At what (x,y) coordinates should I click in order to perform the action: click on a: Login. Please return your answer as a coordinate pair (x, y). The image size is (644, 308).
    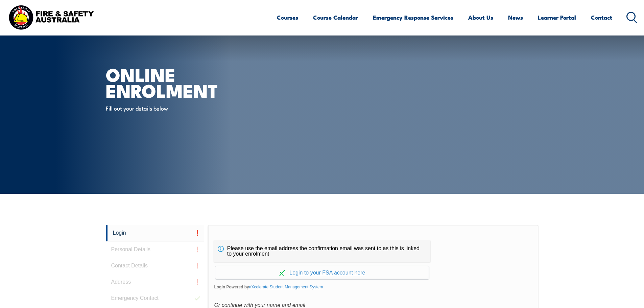
    Looking at the image, I should click on (155, 233).